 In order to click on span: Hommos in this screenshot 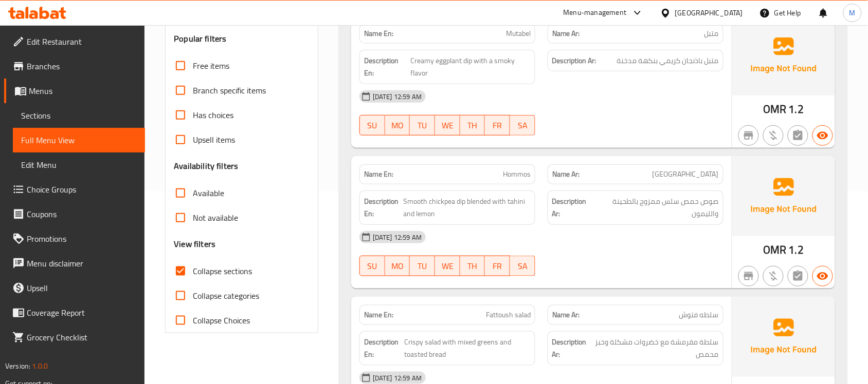, I will do `click(517, 174)`.